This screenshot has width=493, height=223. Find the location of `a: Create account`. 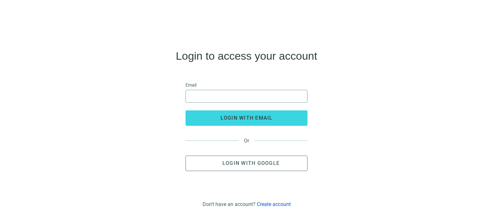

a: Create account is located at coordinates (274, 204).